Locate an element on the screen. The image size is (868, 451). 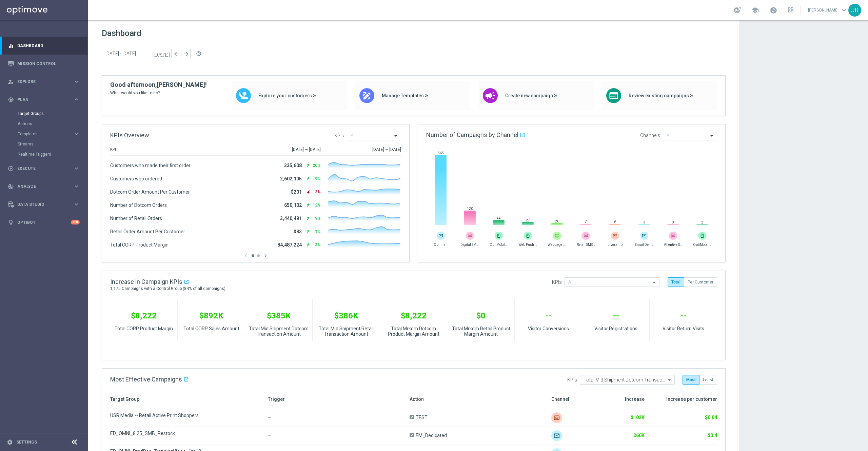
div: Streams is located at coordinates (53, 144).